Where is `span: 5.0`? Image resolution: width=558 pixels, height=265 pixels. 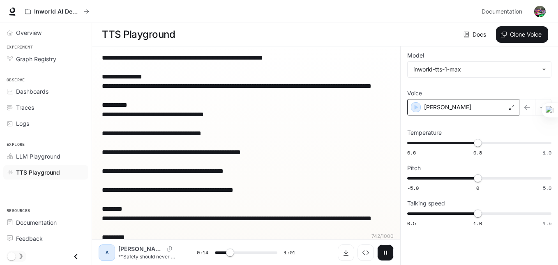
span: 5.0 is located at coordinates (547, 188).